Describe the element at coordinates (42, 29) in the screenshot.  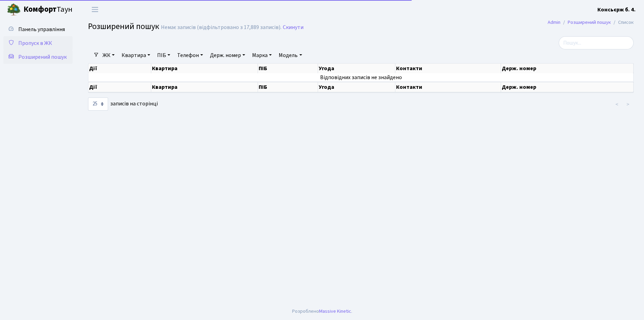
I see `span: Панель управління` at that location.